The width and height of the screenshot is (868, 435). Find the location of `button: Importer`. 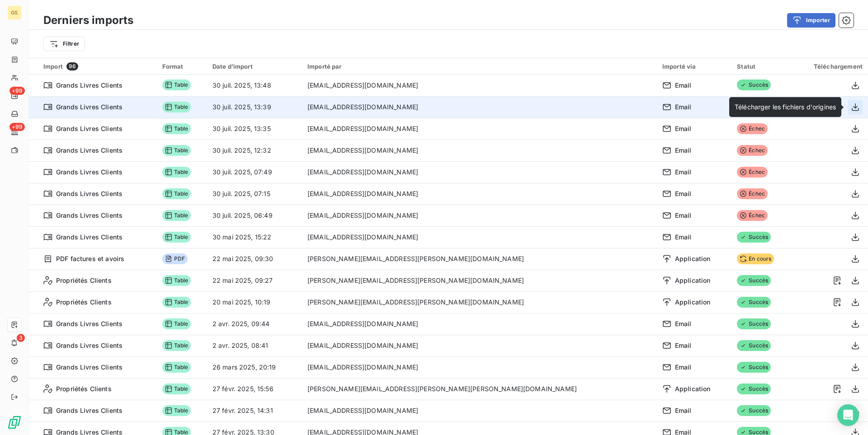

button: Importer is located at coordinates (810, 21).